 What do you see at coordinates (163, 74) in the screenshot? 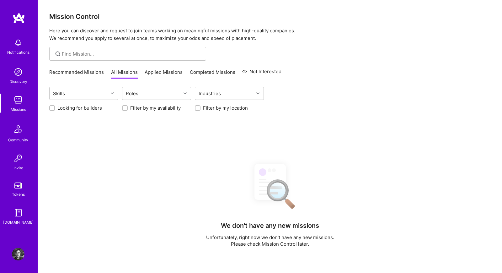
I see `a: Applied Missions` at bounding box center [163, 74].